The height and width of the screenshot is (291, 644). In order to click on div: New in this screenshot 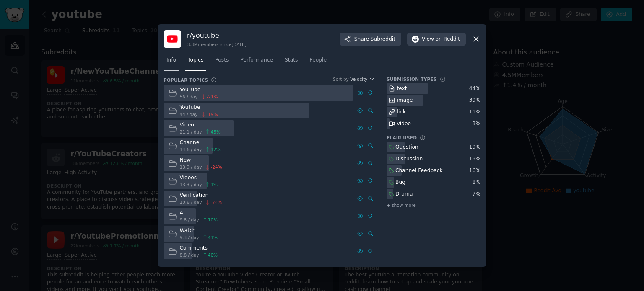, I will do `click(201, 161)`.